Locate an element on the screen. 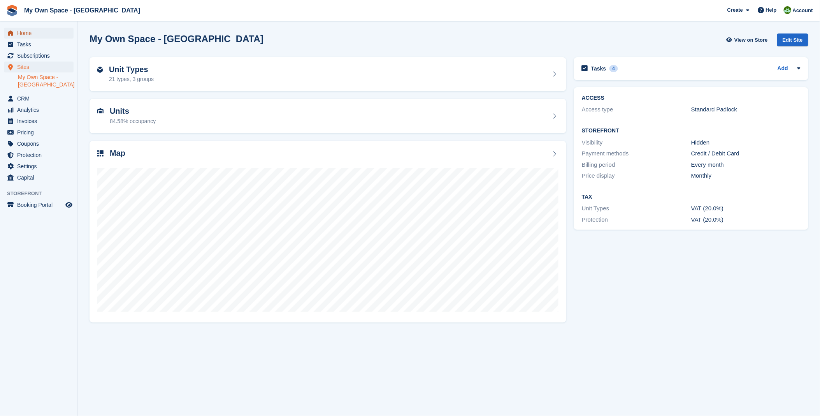 The width and height of the screenshot is (820, 416). span: Storefront is located at coordinates (42, 193).